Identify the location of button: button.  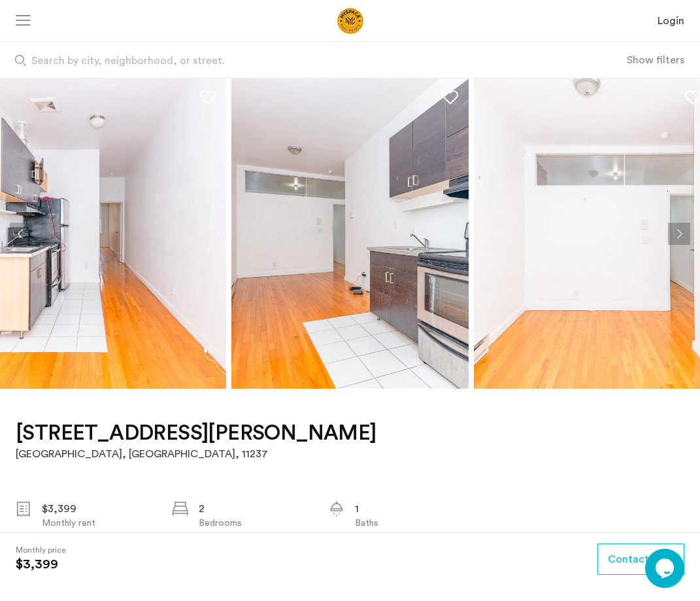
(640, 559).